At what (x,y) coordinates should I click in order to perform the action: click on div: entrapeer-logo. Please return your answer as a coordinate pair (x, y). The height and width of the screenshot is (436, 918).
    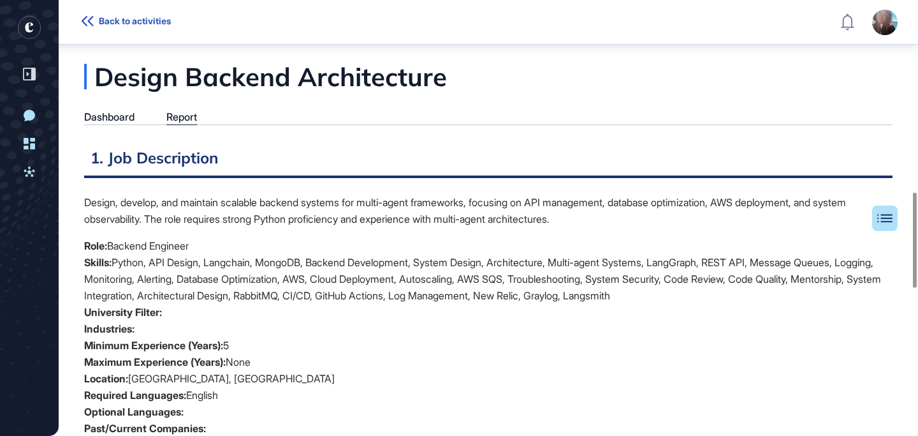
    Looking at the image, I should click on (29, 27).